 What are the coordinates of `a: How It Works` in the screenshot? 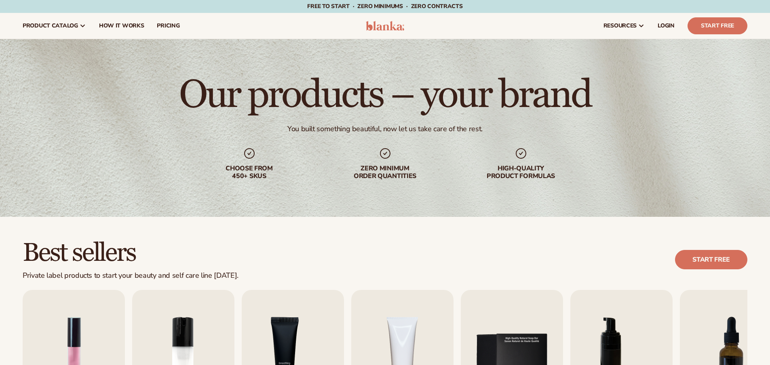 It's located at (122, 26).